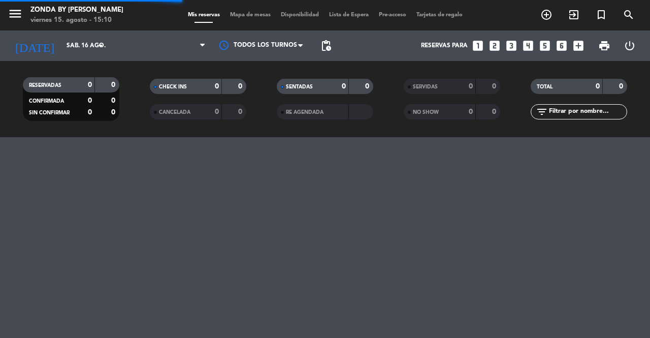 This screenshot has width=650, height=338. I want to click on i: search, so click(629, 15).